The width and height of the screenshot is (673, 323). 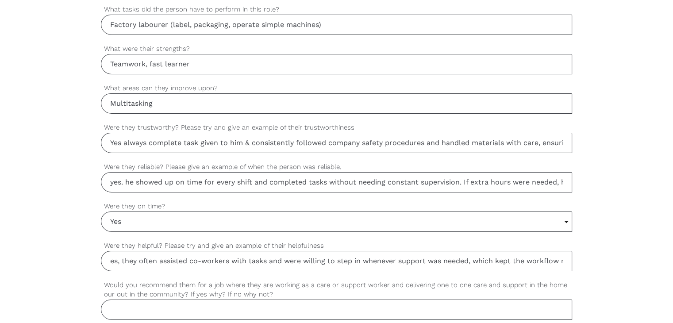 I want to click on label: What were their strengths?, so click(x=336, y=49).